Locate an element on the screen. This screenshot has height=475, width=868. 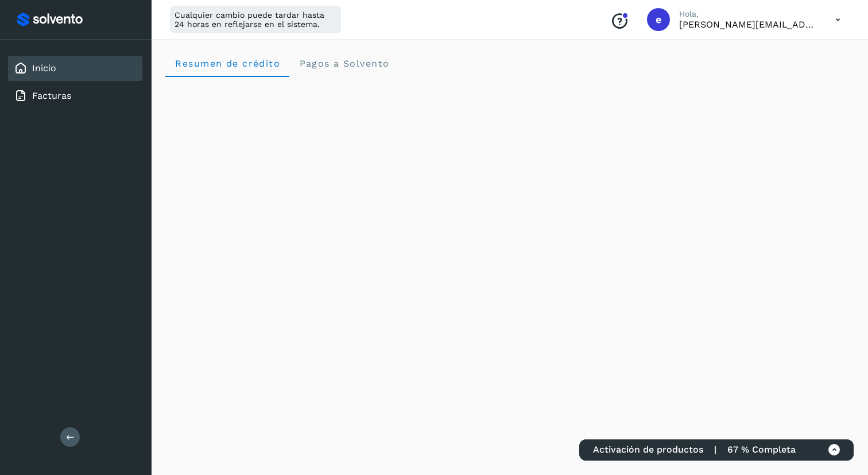
p: ernesto+temporal@solvento.mx is located at coordinates (748, 24).